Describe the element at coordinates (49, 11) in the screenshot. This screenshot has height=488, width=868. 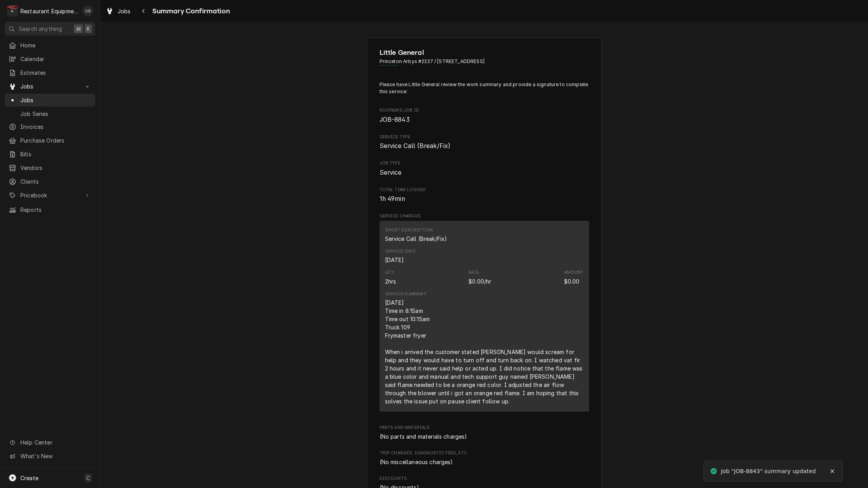
I see `div: Restaurant Equipment Diagnostics` at that location.